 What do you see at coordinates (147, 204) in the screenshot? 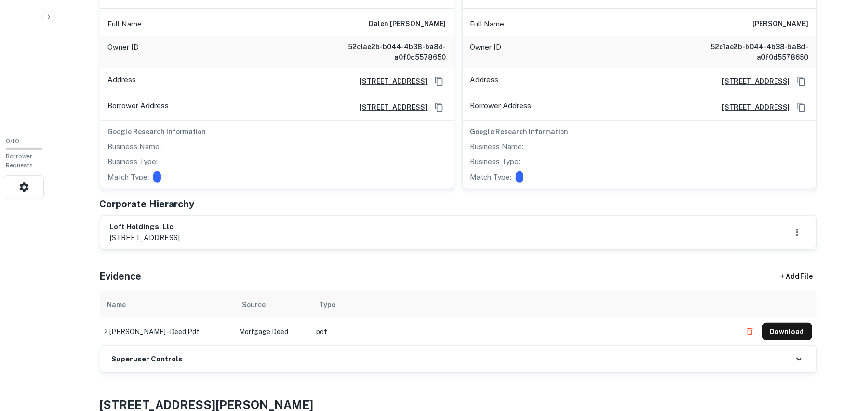
I see `h5: Corporate Hierarchy` at bounding box center [147, 204].